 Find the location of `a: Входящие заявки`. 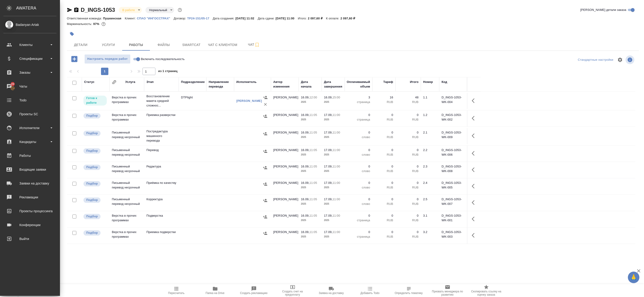

a: Входящие заявки is located at coordinates (30, 169).